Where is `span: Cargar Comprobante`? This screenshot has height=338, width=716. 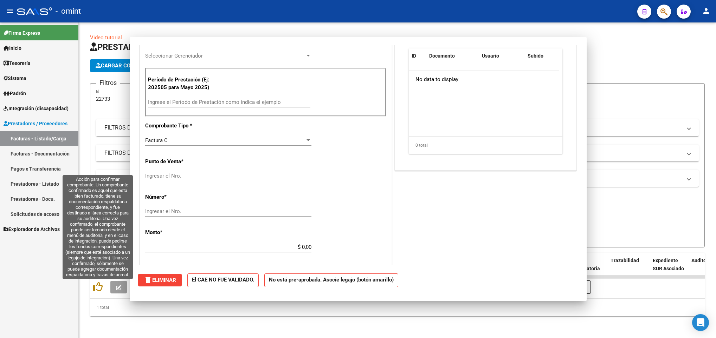
span: Cargar Comprobante is located at coordinates (129, 66).